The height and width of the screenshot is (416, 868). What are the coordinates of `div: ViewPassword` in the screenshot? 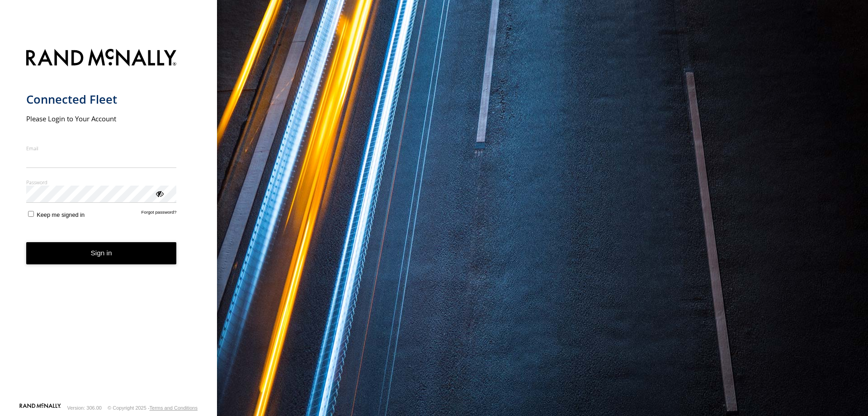 It's located at (159, 193).